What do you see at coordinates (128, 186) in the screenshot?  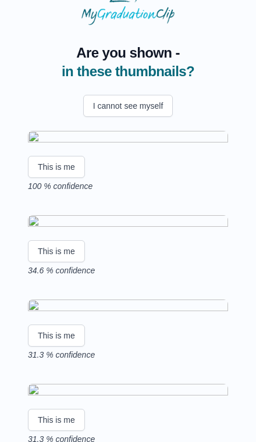 I see `p: 100 % confidence` at bounding box center [128, 186].